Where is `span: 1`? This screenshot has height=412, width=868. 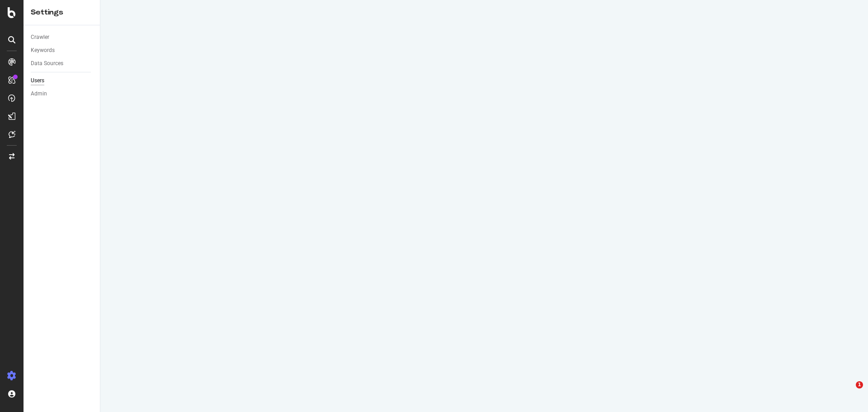 span: 1 is located at coordinates (859, 385).